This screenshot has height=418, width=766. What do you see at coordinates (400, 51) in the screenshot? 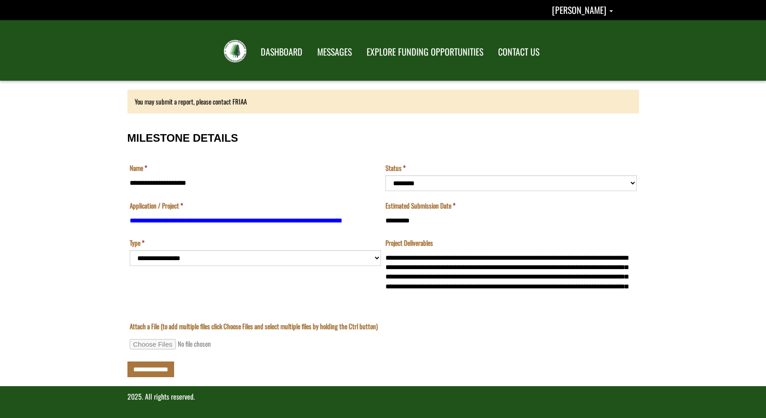
I see `nav: Main Navigation` at bounding box center [400, 51].